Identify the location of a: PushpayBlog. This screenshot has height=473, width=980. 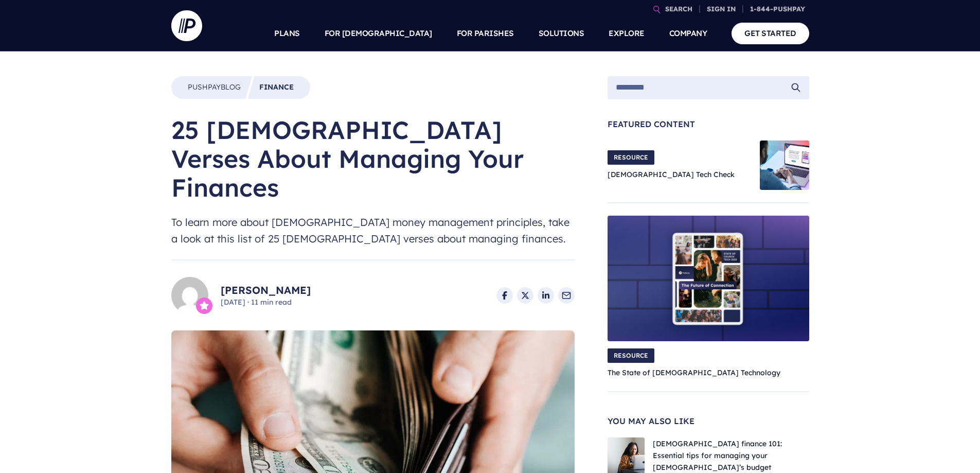
(214, 88).